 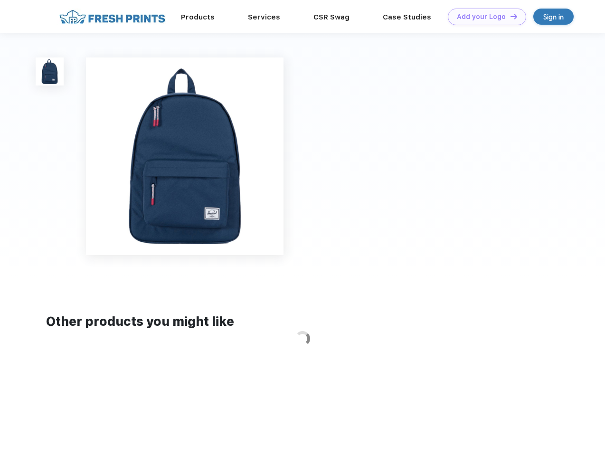 I want to click on div: Sign in, so click(x=553, y=17).